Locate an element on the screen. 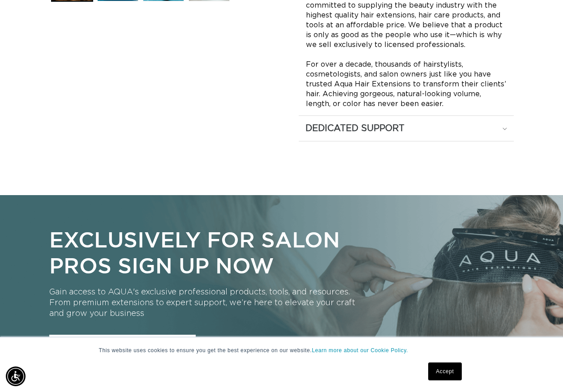 This screenshot has height=392, width=563. a: SIGN UP FOR A PRO ACCOUNT NOW is located at coordinates (122, 345).